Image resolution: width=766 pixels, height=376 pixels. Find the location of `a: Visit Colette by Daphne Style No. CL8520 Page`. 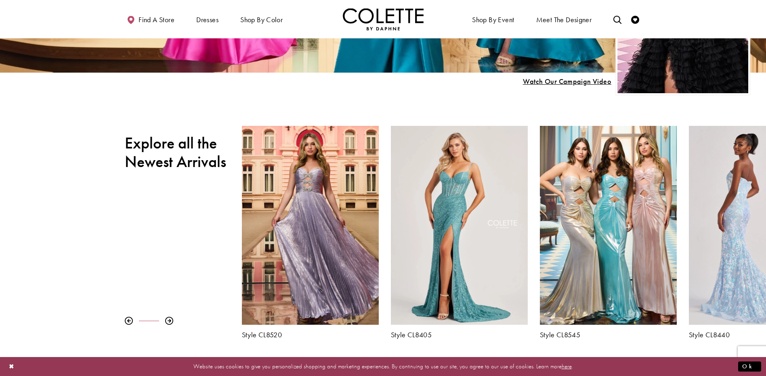

a: Visit Colette by Daphne Style No. CL8520 Page is located at coordinates (310, 225).